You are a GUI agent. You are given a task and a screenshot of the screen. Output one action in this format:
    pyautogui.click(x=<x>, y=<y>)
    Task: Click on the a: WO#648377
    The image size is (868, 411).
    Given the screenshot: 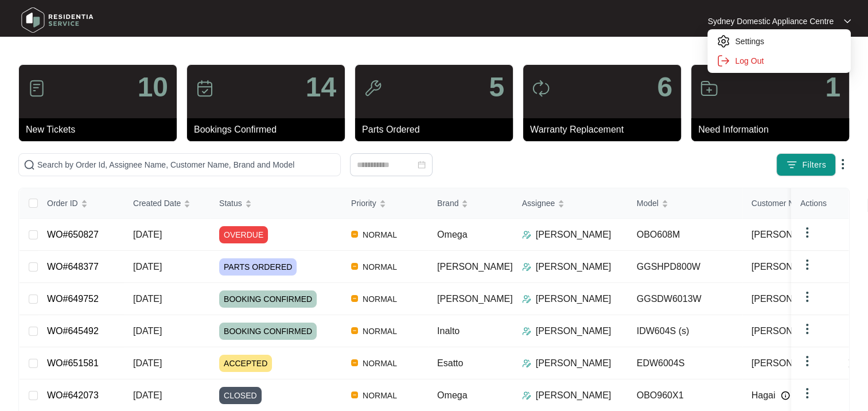 What is the action you would take?
    pyautogui.click(x=73, y=266)
    